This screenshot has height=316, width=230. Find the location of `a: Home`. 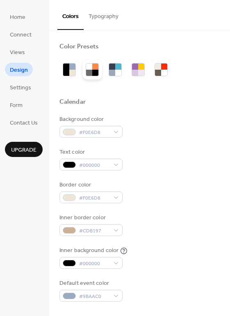

a: Home is located at coordinates (18, 16).